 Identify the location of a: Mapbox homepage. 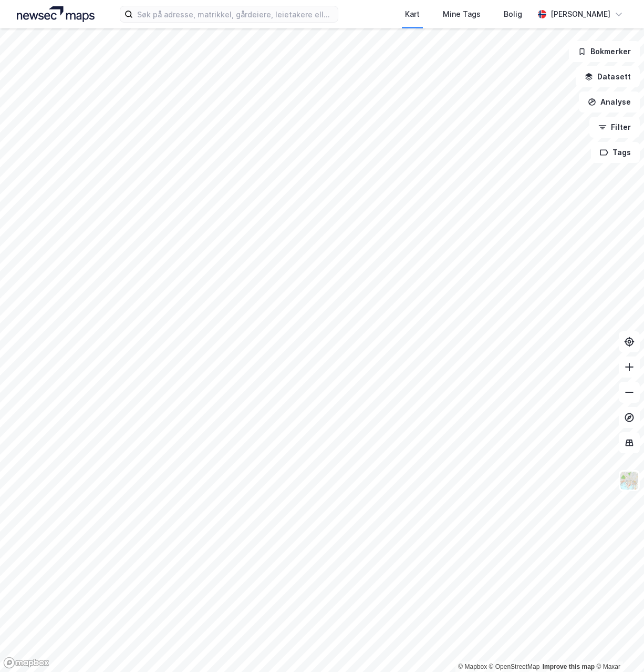
(26, 663).